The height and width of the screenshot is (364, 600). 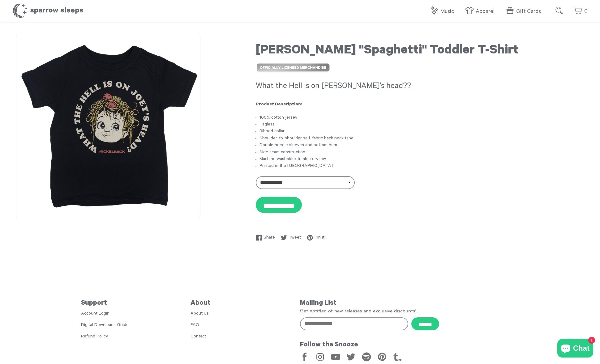 What do you see at coordinates (94, 337) in the screenshot?
I see `a: Refund Policy` at bounding box center [94, 337].